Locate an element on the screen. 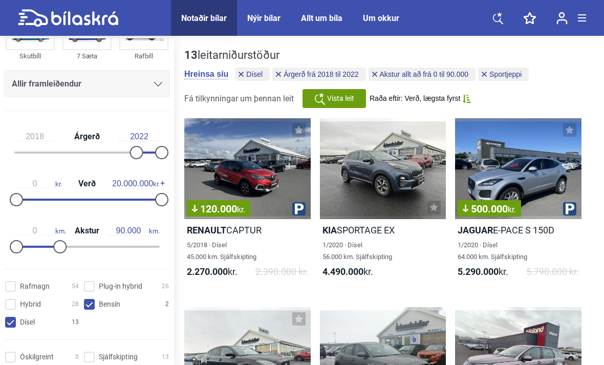 The width and height of the screenshot is (604, 365). span: 5/2018 · Dísel 45.000 km. Sjálfskipting is located at coordinates (222, 251).